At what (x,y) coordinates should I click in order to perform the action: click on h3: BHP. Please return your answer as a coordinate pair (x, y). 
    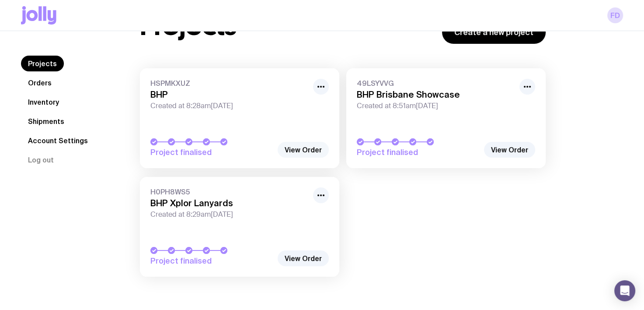
    Looking at the image, I should click on (229, 95).